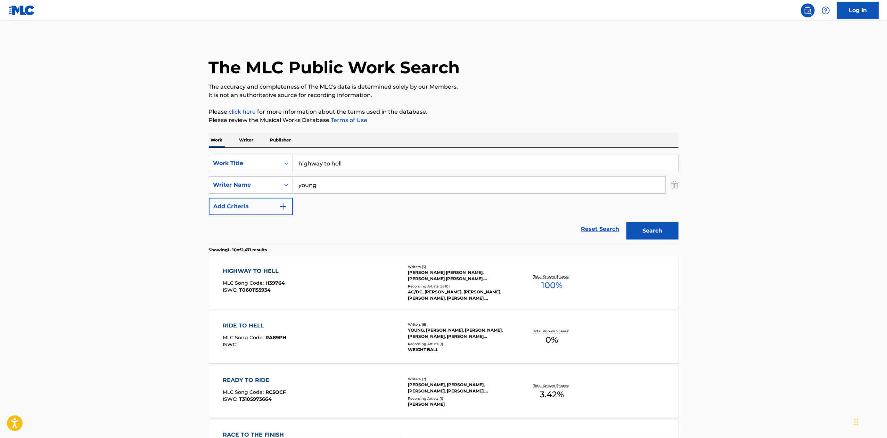 Image resolution: width=887 pixels, height=438 pixels. I want to click on img: MLC Logo, so click(22, 10).